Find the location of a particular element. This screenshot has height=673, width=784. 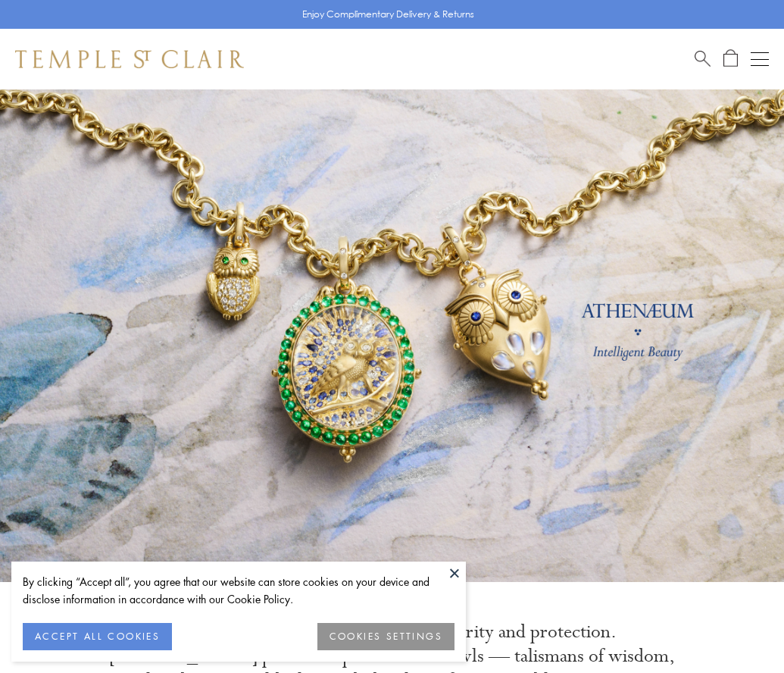

button: ACCEPT ALL COOKIES is located at coordinates (97, 636).